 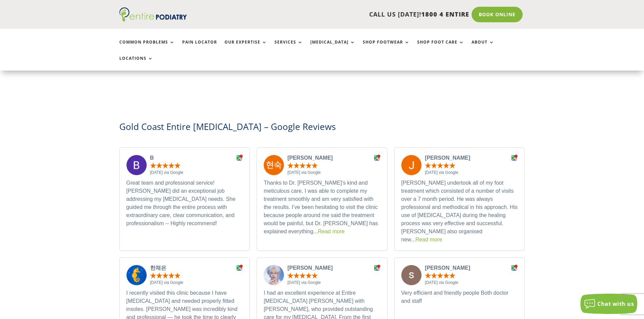 What do you see at coordinates (483, 47) in the screenshot?
I see `a: About` at bounding box center [483, 47].